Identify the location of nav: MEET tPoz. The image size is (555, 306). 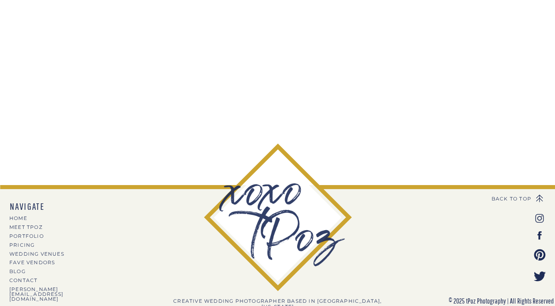
(45, 227).